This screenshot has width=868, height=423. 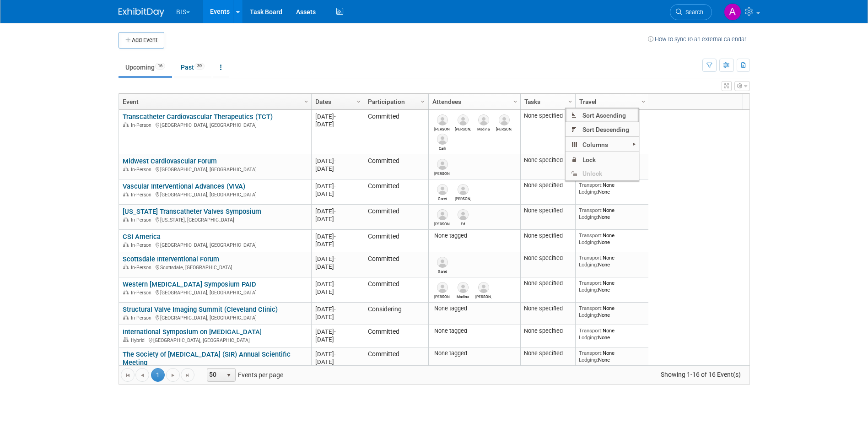 I want to click on div: Madina Eason, so click(x=483, y=128).